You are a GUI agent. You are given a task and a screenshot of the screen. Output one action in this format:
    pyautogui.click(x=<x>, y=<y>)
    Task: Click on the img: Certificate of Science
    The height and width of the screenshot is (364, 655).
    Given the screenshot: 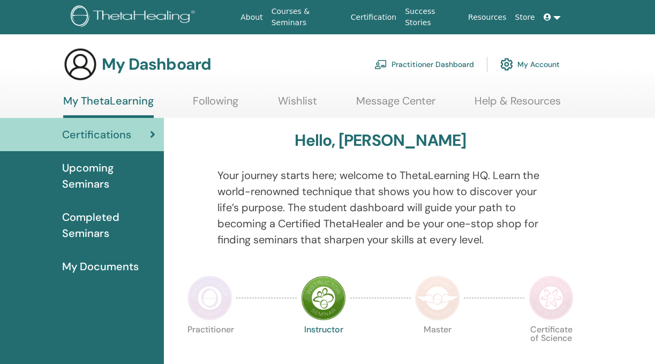 What is the action you would take?
    pyautogui.click(x=551, y=298)
    